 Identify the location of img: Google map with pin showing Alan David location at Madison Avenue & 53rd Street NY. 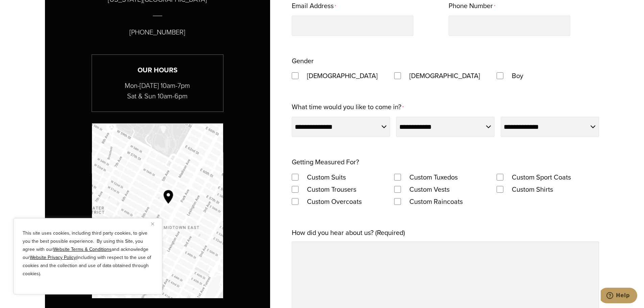
(157, 210).